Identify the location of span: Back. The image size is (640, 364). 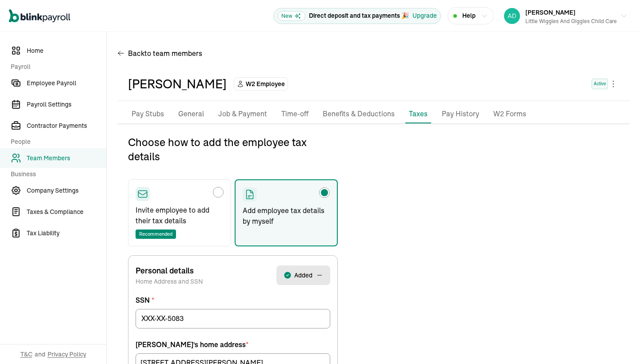
(165, 53).